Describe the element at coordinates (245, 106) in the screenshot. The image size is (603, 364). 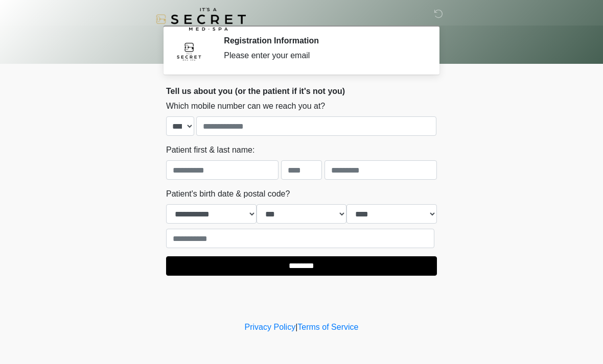
I see `label: Which mobile number can we reach you at?` at that location.